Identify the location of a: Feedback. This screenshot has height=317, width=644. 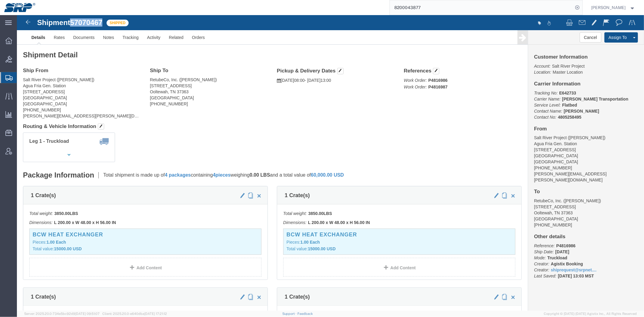
(305, 313).